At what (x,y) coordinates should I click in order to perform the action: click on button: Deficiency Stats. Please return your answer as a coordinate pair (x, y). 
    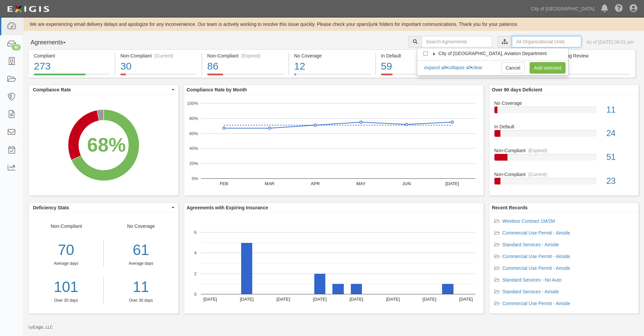
    Looking at the image, I should click on (104, 207).